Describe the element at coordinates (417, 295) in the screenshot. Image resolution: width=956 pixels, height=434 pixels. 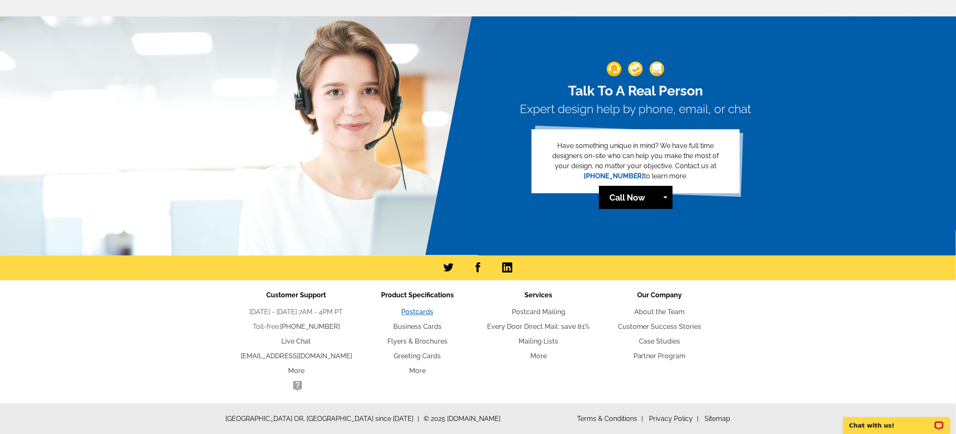
I see `span: Product Specifications` at that location.